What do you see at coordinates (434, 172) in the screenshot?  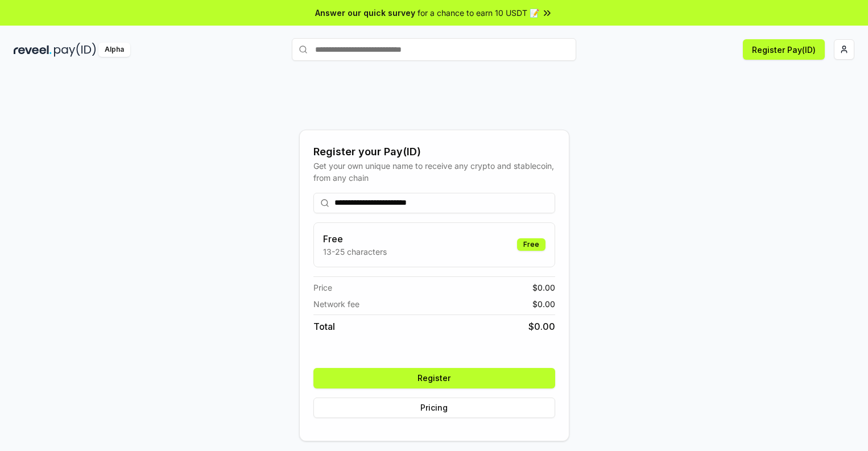 I see `div: Get your own unique name to receive any crypto and stablecoin, from any chain` at bounding box center [434, 172].